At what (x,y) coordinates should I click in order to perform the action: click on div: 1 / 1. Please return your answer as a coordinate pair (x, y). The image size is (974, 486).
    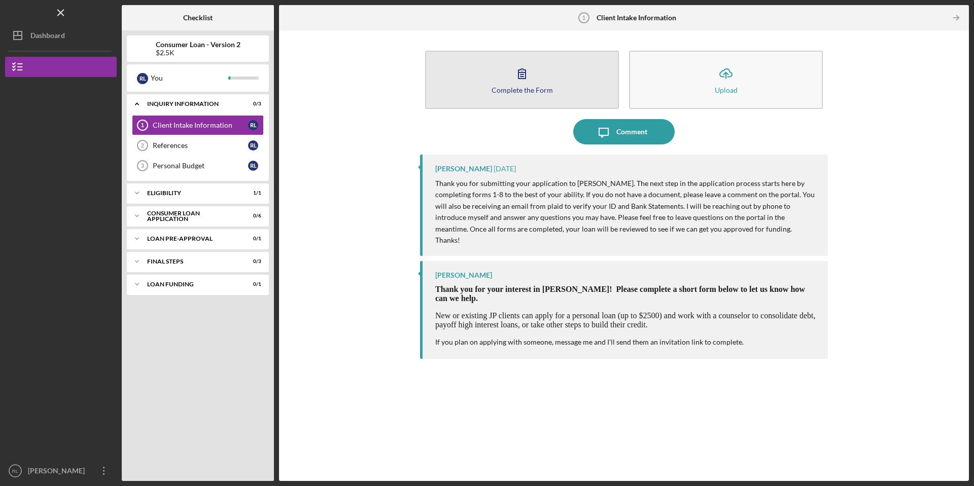
    Looking at the image, I should click on (252, 193).